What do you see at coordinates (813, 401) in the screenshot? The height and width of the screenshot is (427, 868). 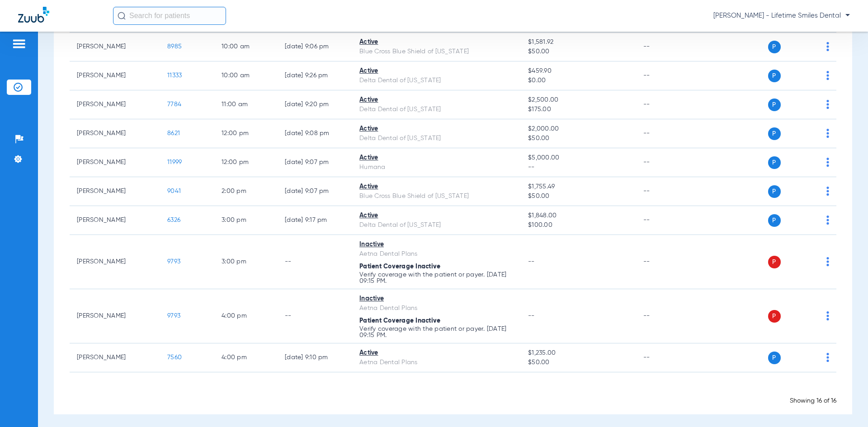 I see `span: Showing 16 of 16` at bounding box center [813, 401].